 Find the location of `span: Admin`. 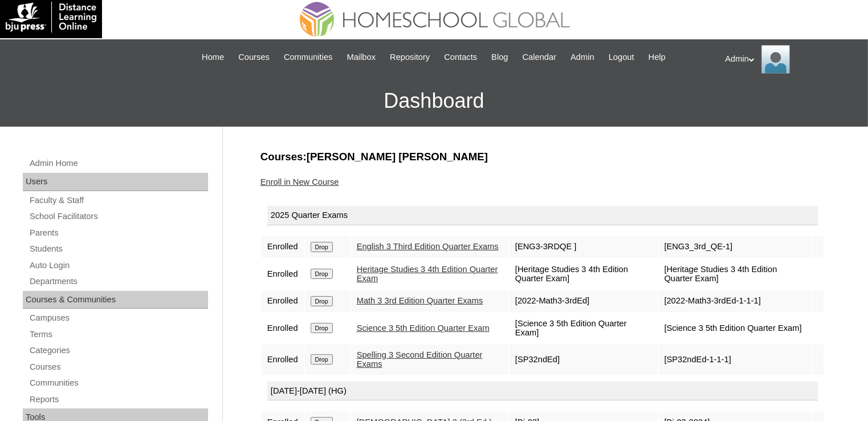

span: Admin is located at coordinates (583, 57).